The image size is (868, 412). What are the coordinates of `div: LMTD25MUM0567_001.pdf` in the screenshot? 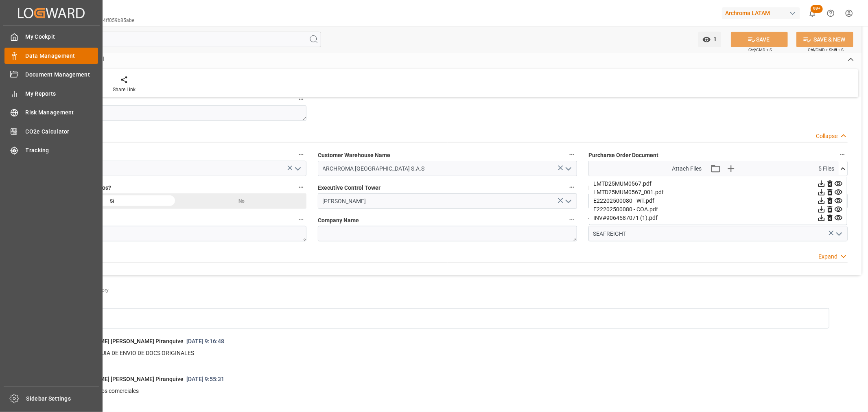 It's located at (718, 192).